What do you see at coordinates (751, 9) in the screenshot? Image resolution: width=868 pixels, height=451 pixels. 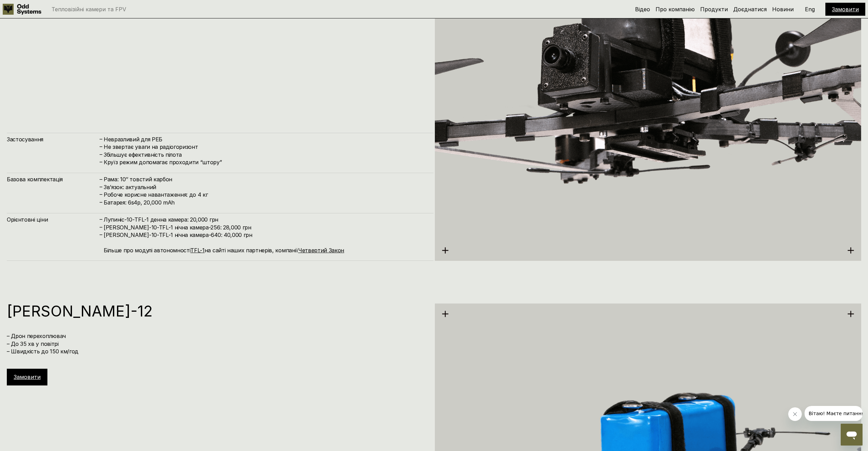 I see `a: Доєднатися` at bounding box center [751, 9].